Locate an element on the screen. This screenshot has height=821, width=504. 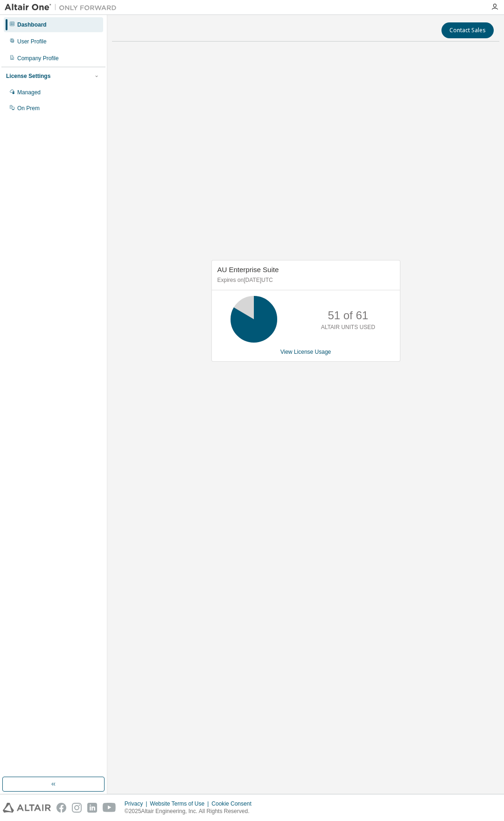
div: License Settings is located at coordinates (28, 76).